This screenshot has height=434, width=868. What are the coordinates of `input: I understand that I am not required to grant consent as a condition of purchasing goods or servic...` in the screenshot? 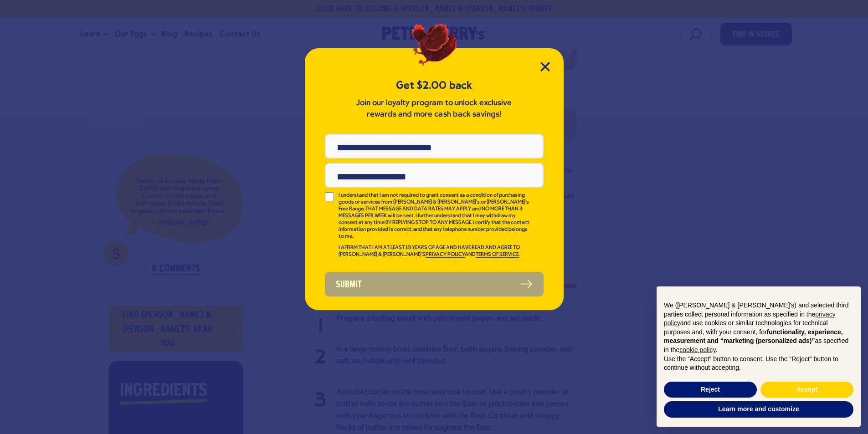 It's located at (329, 197).